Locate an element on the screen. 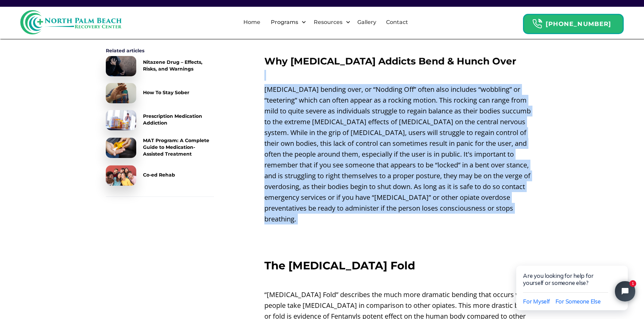 Image resolution: width=644 pixels, height=319 pixels. button: For Myself is located at coordinates (34, 57).